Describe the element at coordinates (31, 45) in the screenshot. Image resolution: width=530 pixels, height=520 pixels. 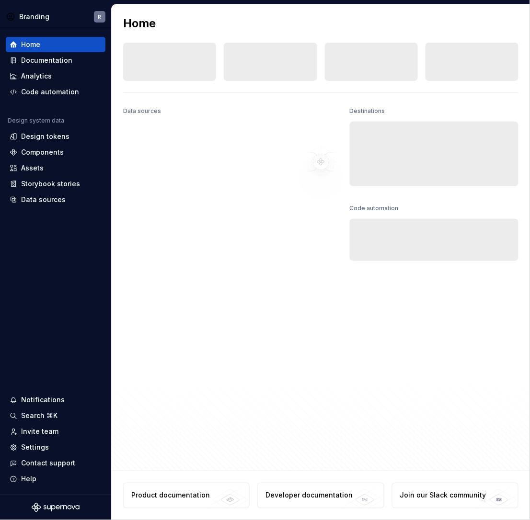
I see `div: Home` at that location.